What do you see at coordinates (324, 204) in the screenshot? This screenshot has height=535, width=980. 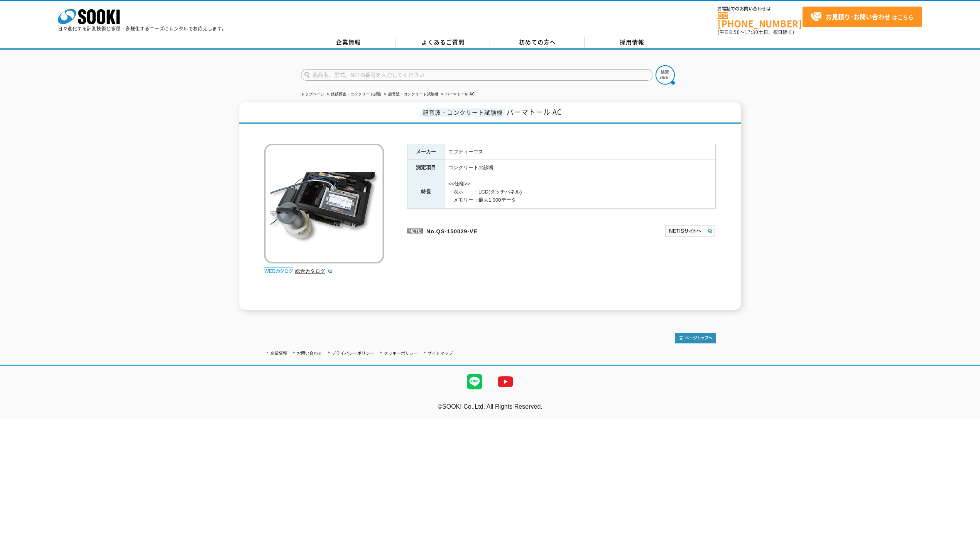 I see `img: パーマトール AC` at bounding box center [324, 204].